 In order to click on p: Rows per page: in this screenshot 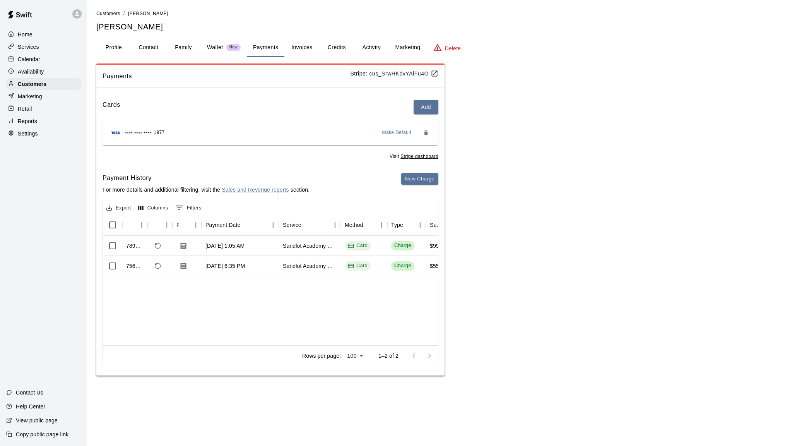, I will do `click(322, 356)`.